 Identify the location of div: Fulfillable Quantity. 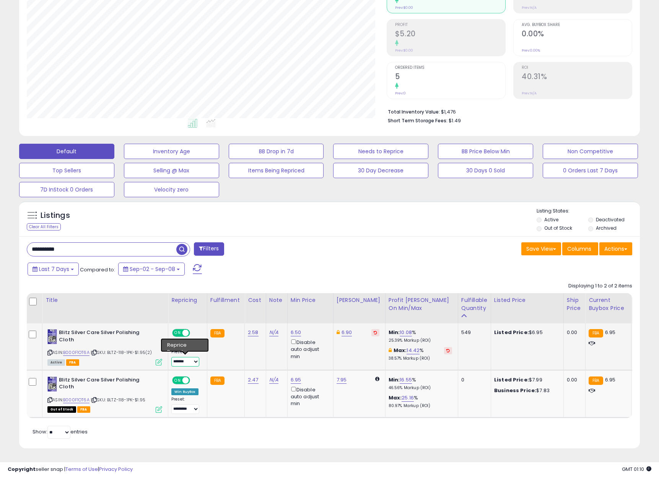
(474, 305).